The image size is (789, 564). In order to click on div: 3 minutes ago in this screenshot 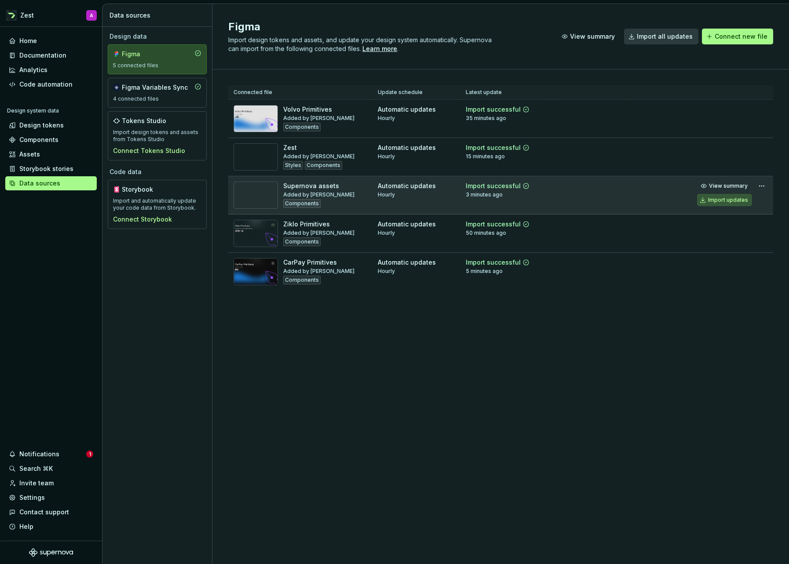, I will do `click(484, 195)`.